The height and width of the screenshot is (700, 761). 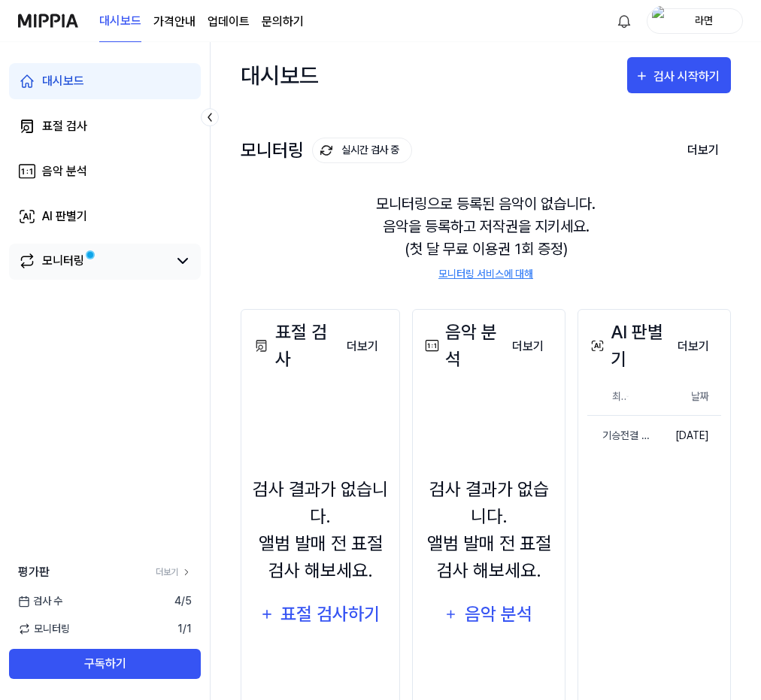 I want to click on div: 검사 시작하기, so click(x=688, y=77).